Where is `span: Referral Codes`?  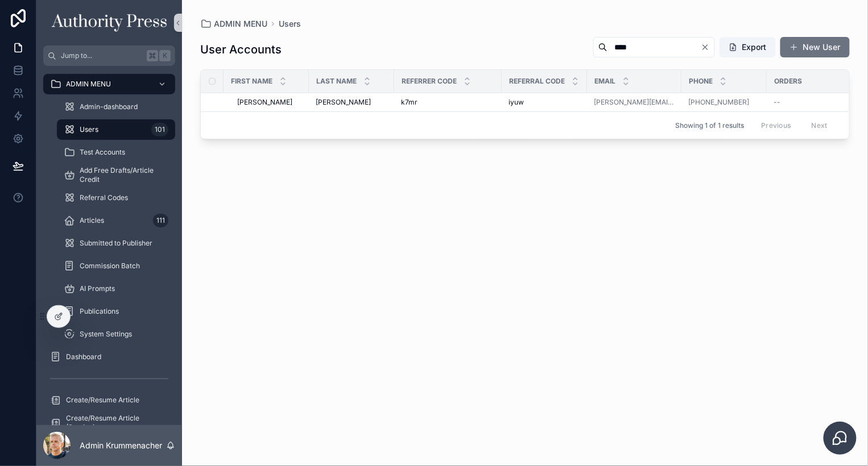 span: Referral Codes is located at coordinates (104, 198).